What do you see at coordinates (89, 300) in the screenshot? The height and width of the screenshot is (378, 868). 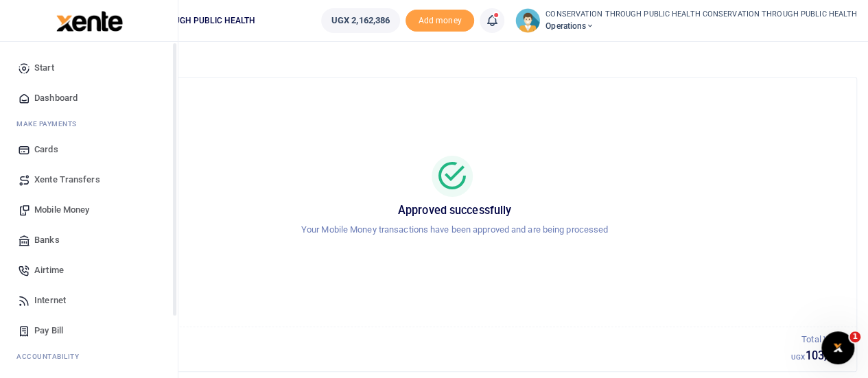 I see `a: Internet` at bounding box center [89, 300].